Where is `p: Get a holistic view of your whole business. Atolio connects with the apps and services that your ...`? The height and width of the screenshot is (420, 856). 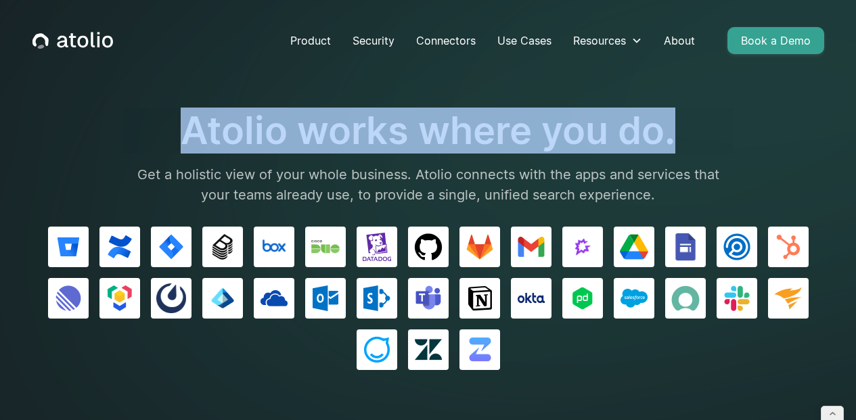 p: Get a holistic view of your whole business. Atolio connects with the apps and services that your ... is located at coordinates (428, 185).